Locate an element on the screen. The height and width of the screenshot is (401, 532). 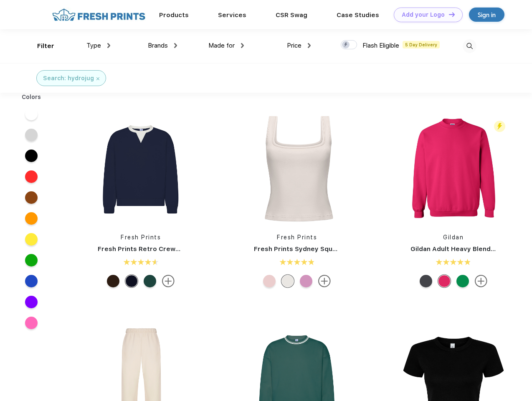
img: fo%20logo%202.webp is located at coordinates (99, 15).